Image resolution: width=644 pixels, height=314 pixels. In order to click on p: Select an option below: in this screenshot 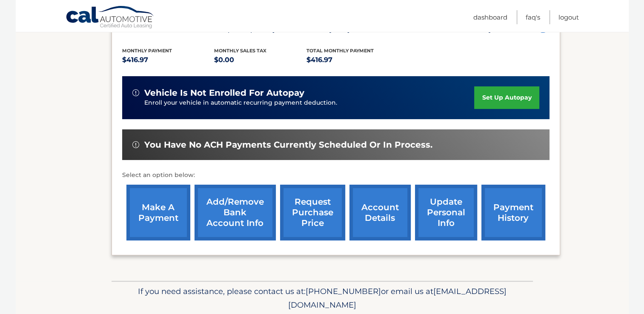, I will do `click(336, 175)`.